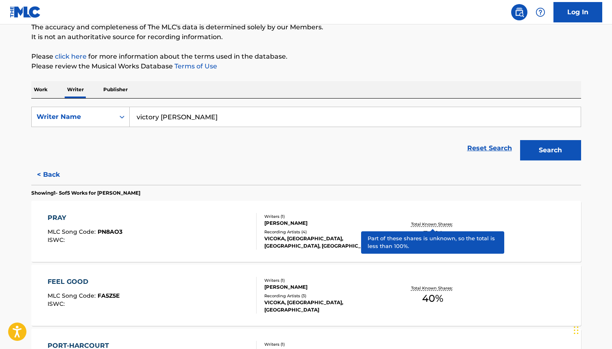 Image resolution: width=612 pixels, height=349 pixels. What do you see at coordinates (578, 12) in the screenshot?
I see `a: Log In` at bounding box center [578, 12].